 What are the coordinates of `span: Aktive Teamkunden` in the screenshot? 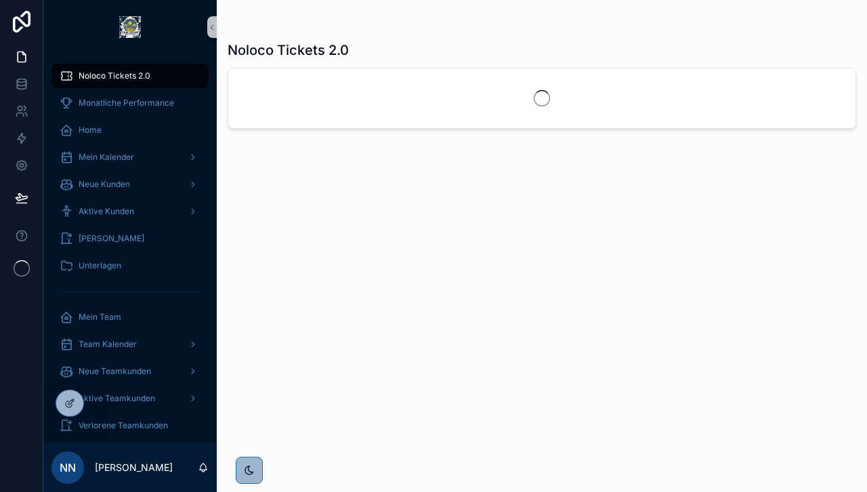 It's located at (116, 398).